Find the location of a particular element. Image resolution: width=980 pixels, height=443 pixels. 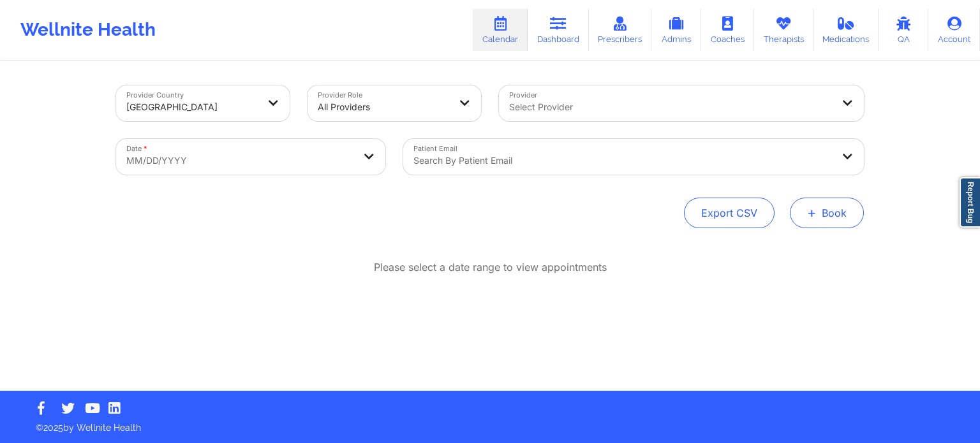

button: +Book is located at coordinates (827, 213).